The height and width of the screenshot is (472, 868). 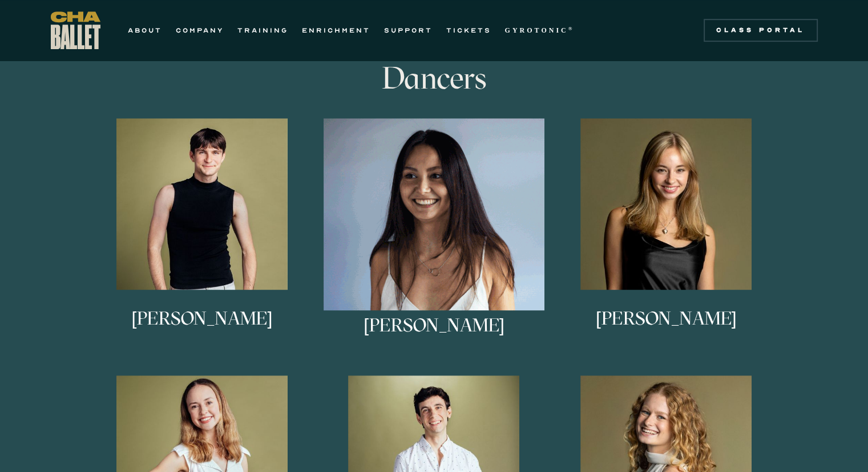 I want to click on a: TRAINING, so click(x=262, y=30).